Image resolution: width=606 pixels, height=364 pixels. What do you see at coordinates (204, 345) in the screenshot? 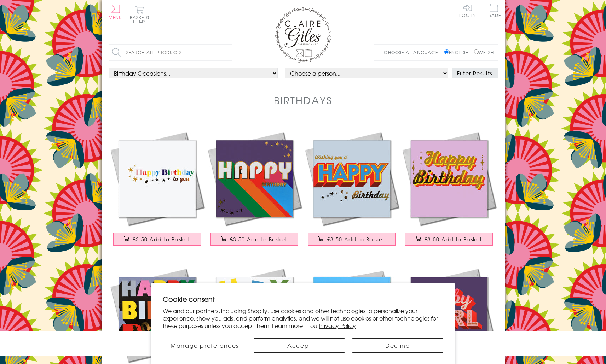
I see `button: Manage preferences` at bounding box center [204, 345].